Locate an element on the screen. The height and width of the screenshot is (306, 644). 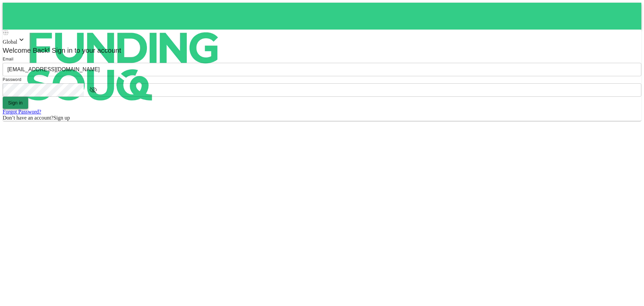
input: email is located at coordinates (322, 69).